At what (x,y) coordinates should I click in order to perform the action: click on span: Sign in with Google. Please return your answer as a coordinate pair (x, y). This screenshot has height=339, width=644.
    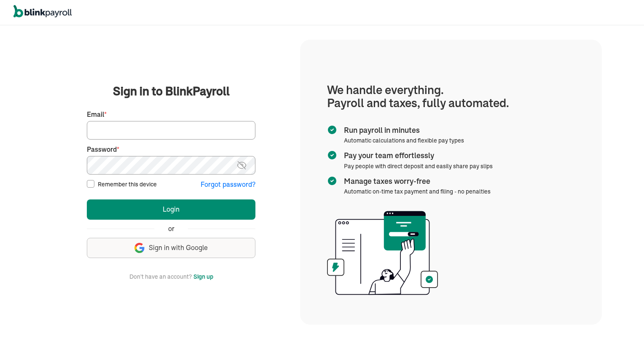
    Looking at the image, I should click on (178, 247).